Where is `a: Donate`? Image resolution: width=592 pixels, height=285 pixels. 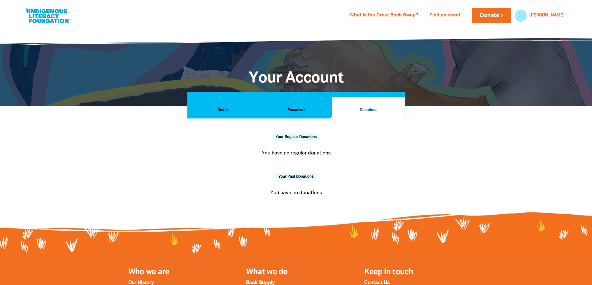 a: Donate is located at coordinates (491, 16).